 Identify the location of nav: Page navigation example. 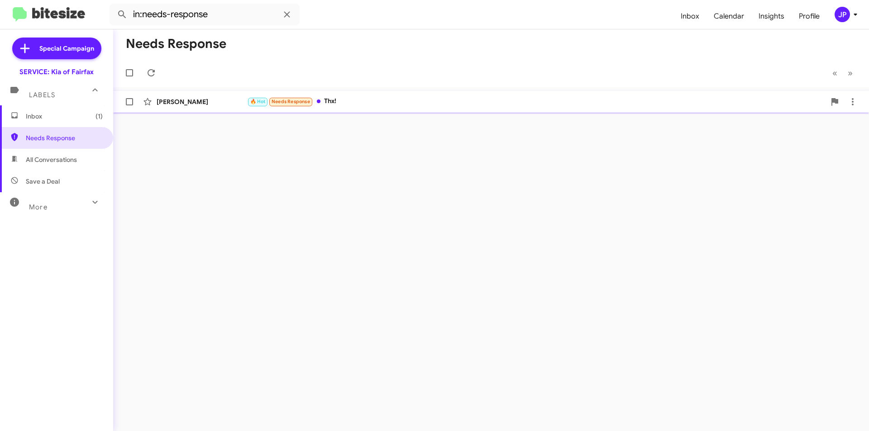
(843, 73).